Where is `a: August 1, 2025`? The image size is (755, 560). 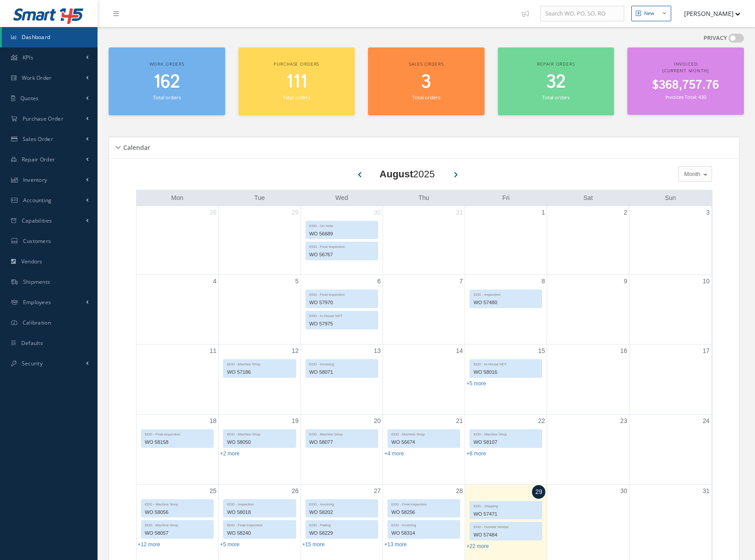
a: August 1, 2025 is located at coordinates (544, 213).